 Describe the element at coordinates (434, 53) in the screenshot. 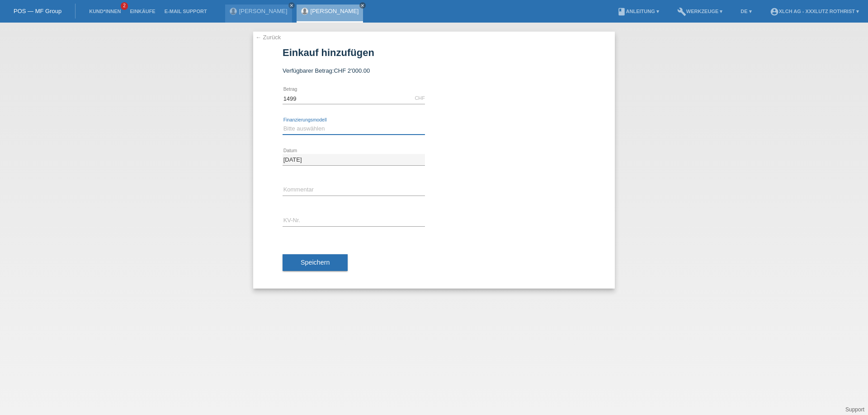

I see `h1: Einkauf hinzufügen` at that location.